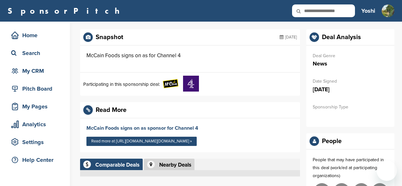 The width and height of the screenshot is (402, 186). What do you see at coordinates (35, 142) in the screenshot?
I see `a: Settings` at bounding box center [35, 142].